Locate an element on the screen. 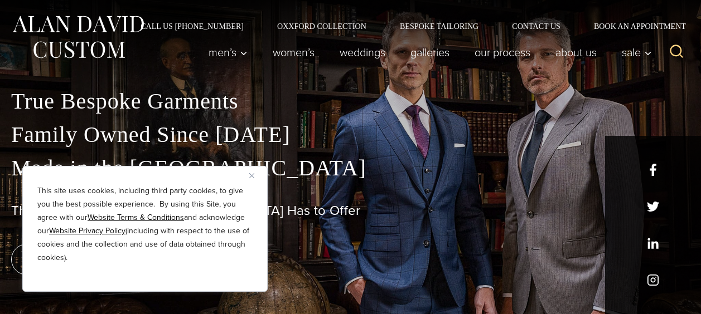 The width and height of the screenshot is (701, 314). nav: Primary Navigation is located at coordinates (427, 52).